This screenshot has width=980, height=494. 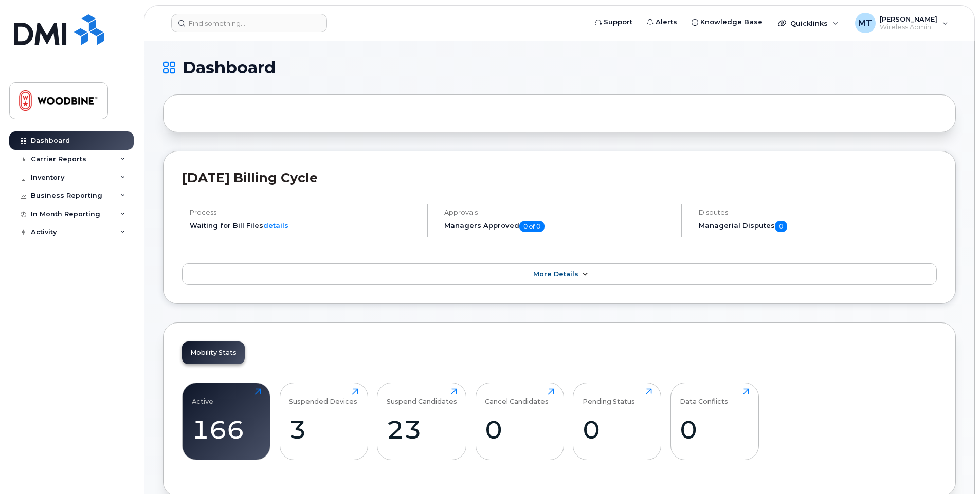 What do you see at coordinates (227, 421) in the screenshot?
I see `a: Active166` at bounding box center [227, 421].